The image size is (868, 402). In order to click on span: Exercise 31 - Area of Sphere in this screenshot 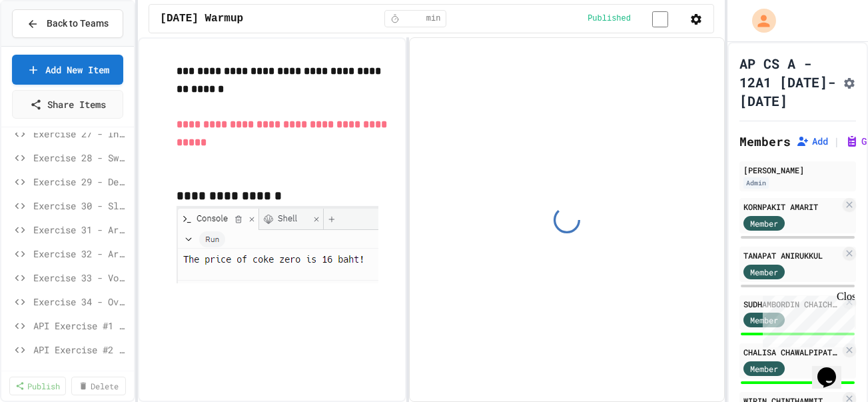, I will do `click(80, 229)`.